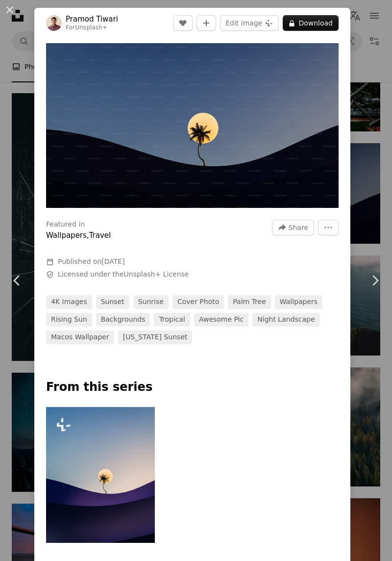 This screenshot has height=561, width=392. What do you see at coordinates (198, 302) in the screenshot?
I see `a: cover photo` at bounding box center [198, 302].